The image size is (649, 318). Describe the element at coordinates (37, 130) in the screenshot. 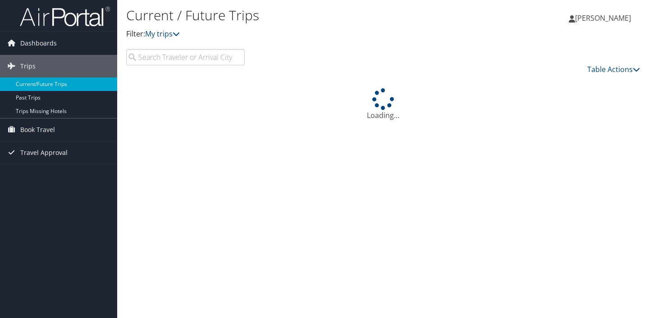

I see `span: Book Travel` at that location.